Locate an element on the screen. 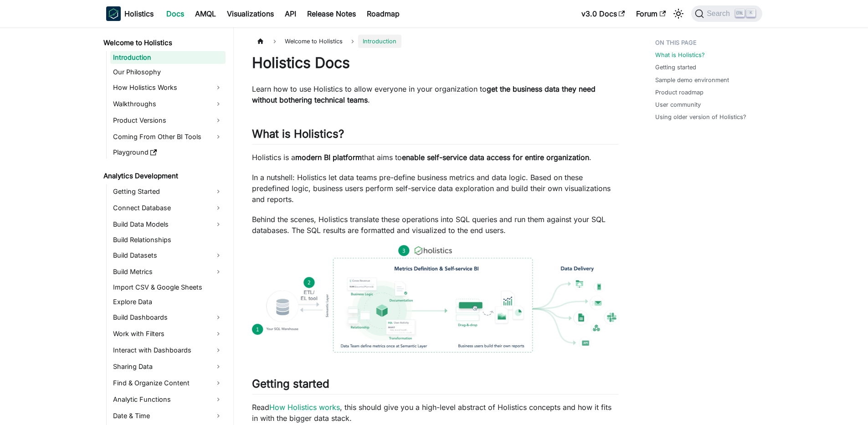 Image resolution: width=868 pixels, height=425 pixels. a: Sharing Data is located at coordinates (167, 366).